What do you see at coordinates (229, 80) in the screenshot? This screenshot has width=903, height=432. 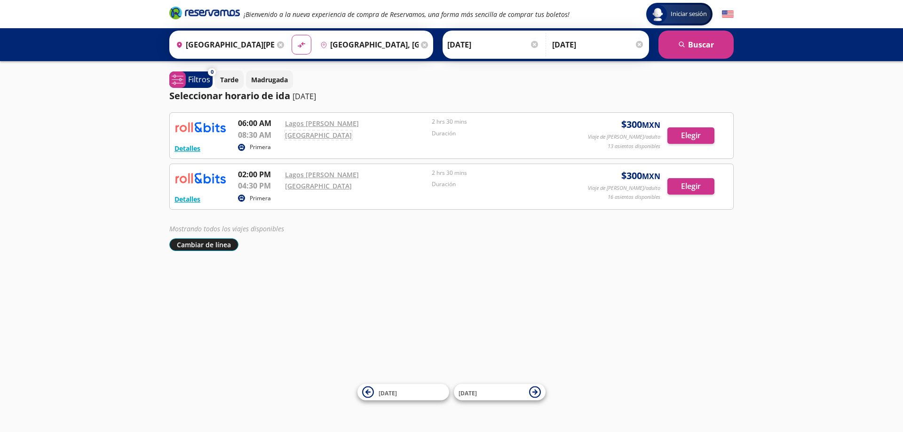 I see `p: Tarde` at bounding box center [229, 80].